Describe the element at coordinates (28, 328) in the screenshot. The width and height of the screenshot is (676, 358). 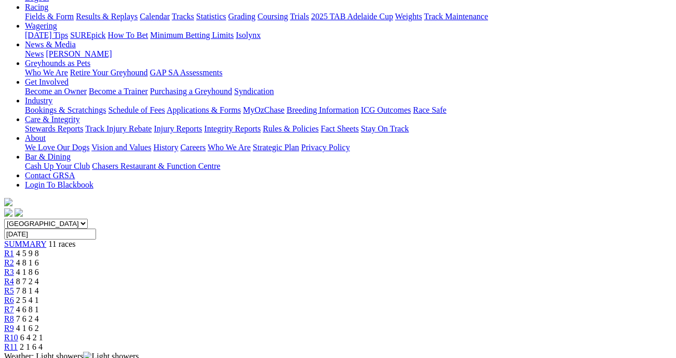
I see `span: 4 1 6 2` at that location.